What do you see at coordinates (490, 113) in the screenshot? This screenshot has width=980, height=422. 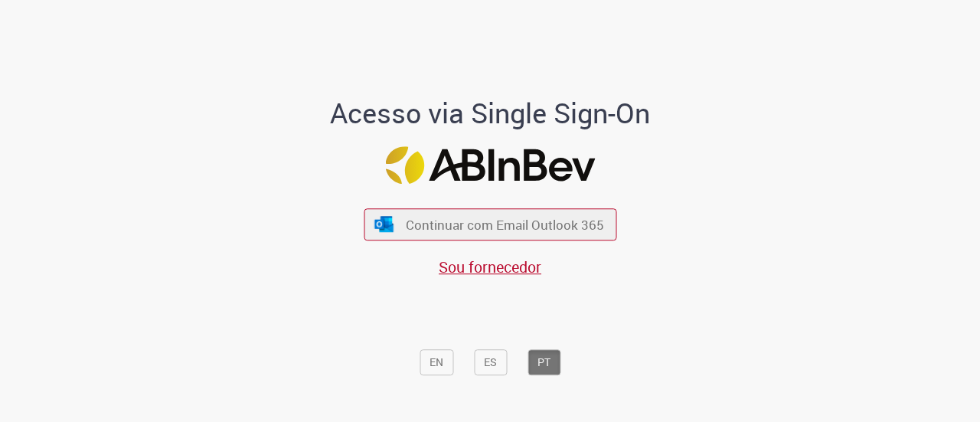 I see `h1: Acesso via Single Sign-On` at bounding box center [490, 113].